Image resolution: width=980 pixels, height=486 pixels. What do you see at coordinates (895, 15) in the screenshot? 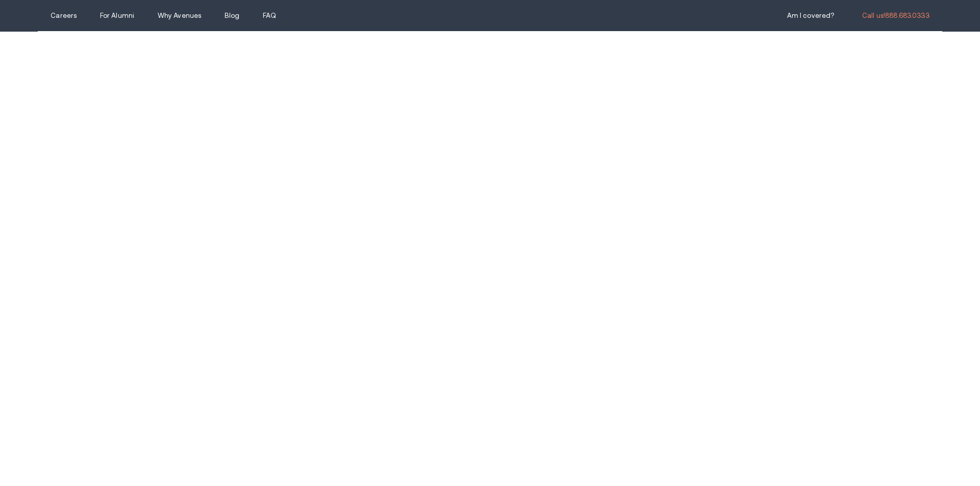
I see `a: Call us!888.683.0333` at bounding box center [895, 15].